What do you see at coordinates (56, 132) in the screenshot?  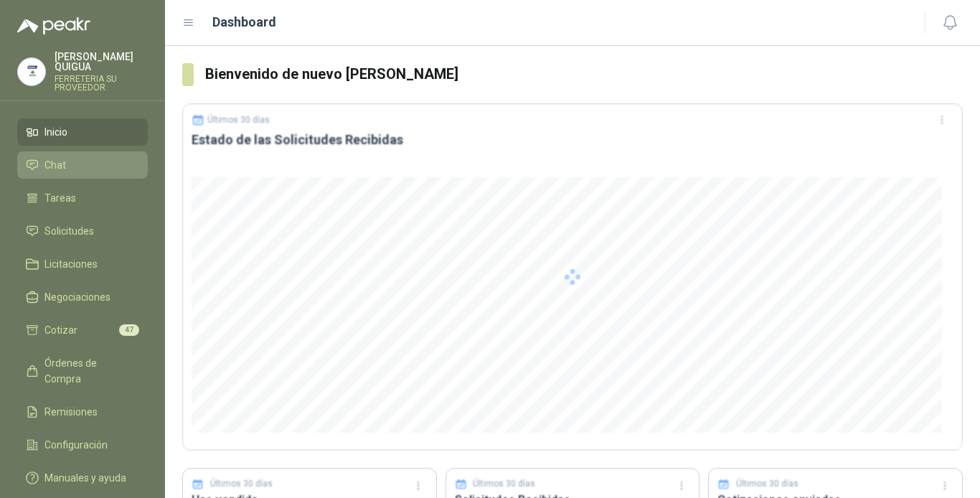 I see `span: Inicio` at bounding box center [56, 132].